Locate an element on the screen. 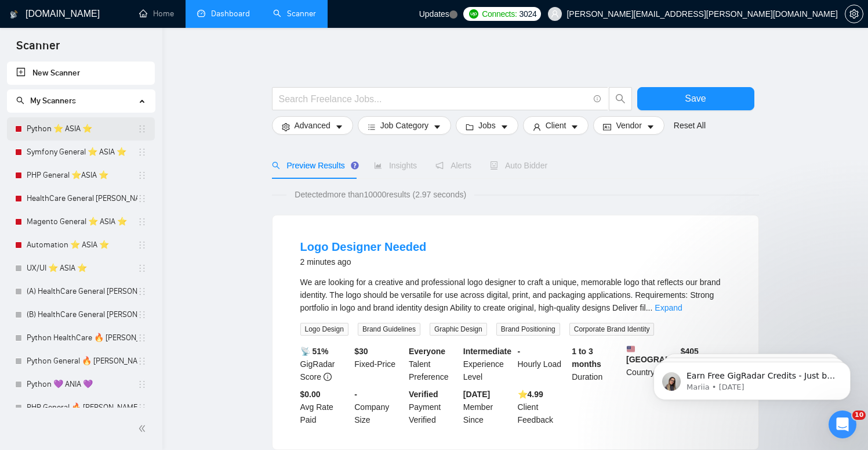 The image size is (868, 450). a: Reset All is located at coordinates (689, 125).